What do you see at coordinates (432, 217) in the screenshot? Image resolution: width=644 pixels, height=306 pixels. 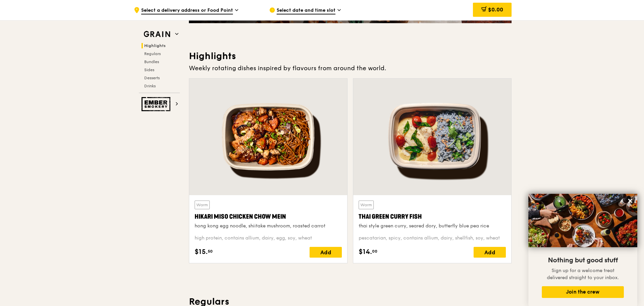 I see `div: Thai Green Curry Fish` at bounding box center [432, 217].